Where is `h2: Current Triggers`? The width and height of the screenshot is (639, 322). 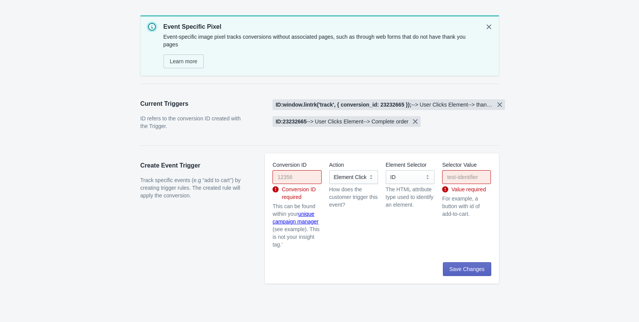
h2: Current Triggers is located at coordinates (195, 104).